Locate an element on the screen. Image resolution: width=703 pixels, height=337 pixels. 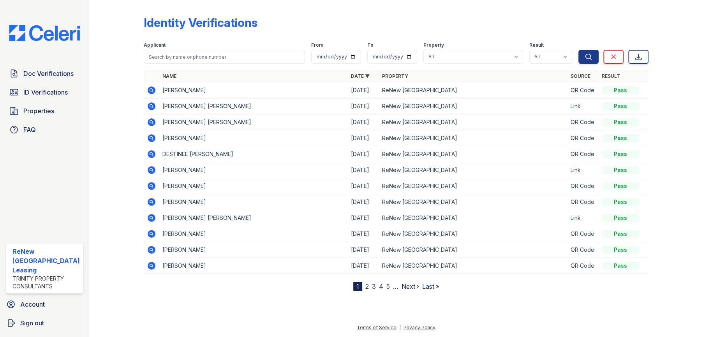
button: Sign out is located at coordinates (44, 323).